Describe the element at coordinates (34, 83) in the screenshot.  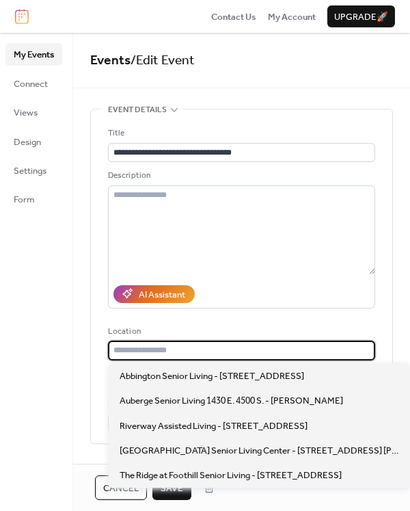
I see `a: Connect` at that location.